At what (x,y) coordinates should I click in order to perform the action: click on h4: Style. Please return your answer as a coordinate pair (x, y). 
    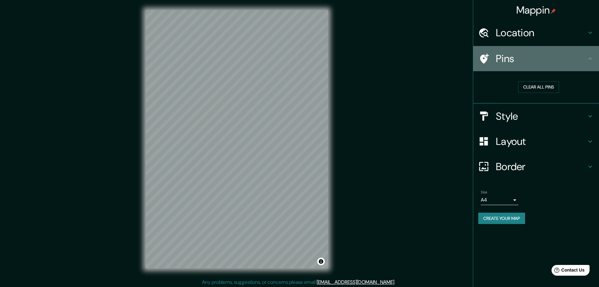
    Looking at the image, I should click on (541, 116).